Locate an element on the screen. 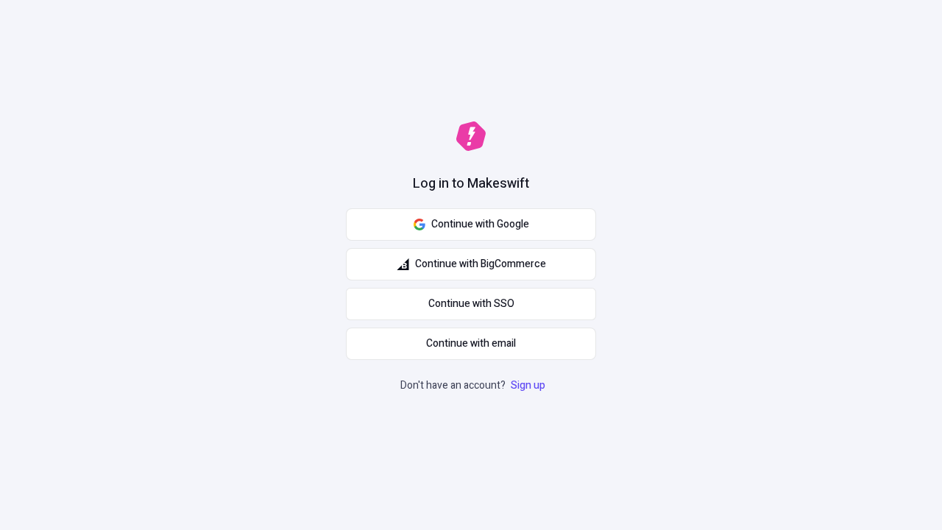 The height and width of the screenshot is (530, 942). span: Continue with email is located at coordinates (471, 344).